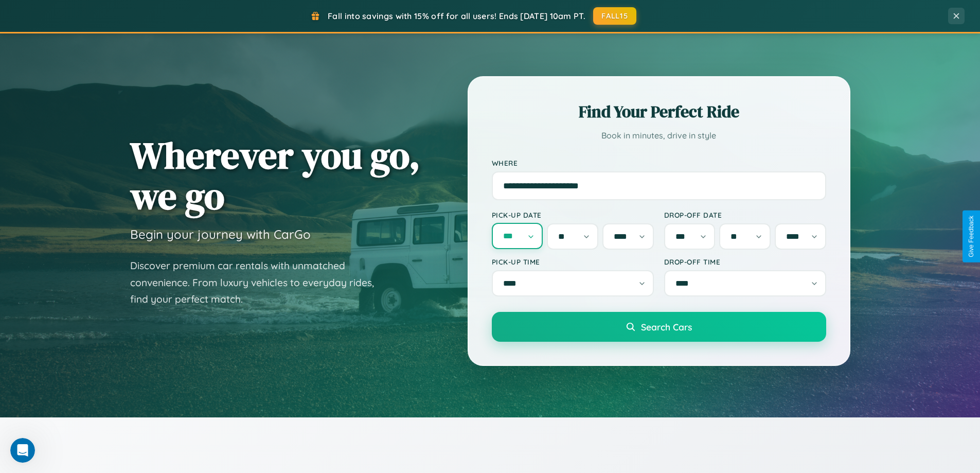 The height and width of the screenshot is (473, 980). I want to click on label: Where, so click(659, 163).